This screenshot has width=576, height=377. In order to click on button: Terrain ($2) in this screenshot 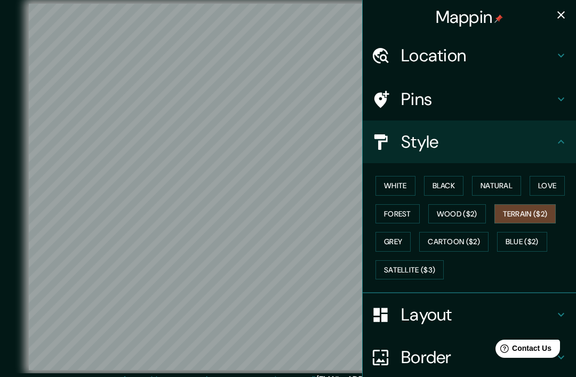, I will do `click(525, 214)`.